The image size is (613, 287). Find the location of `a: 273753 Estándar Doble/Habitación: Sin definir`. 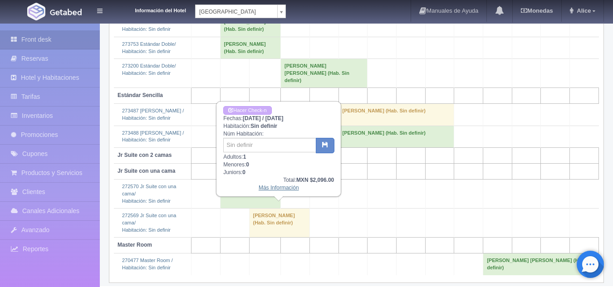

a: 273753 Estándar Doble/Habitación: Sin definir is located at coordinates (149, 48).